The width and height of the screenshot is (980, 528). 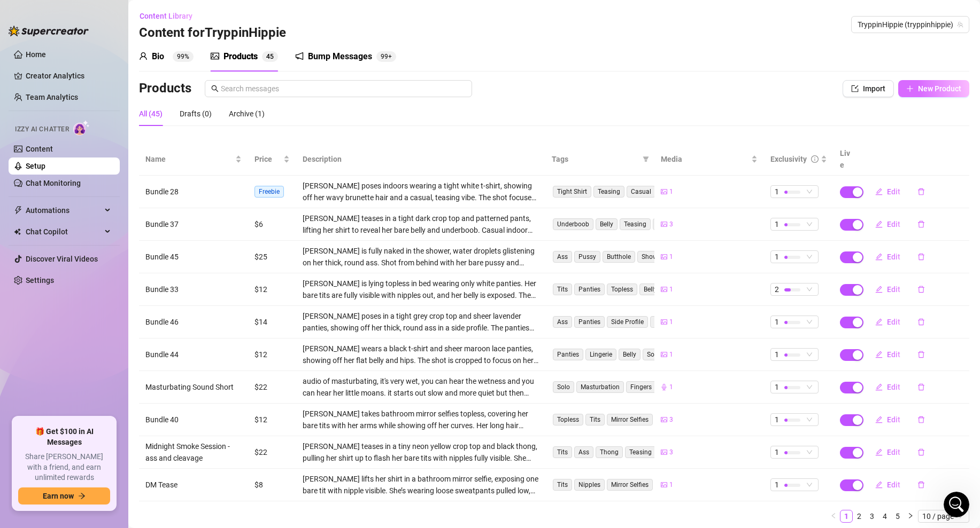 What do you see at coordinates (885, 516) in the screenshot?
I see `a: 4` at bounding box center [885, 516].